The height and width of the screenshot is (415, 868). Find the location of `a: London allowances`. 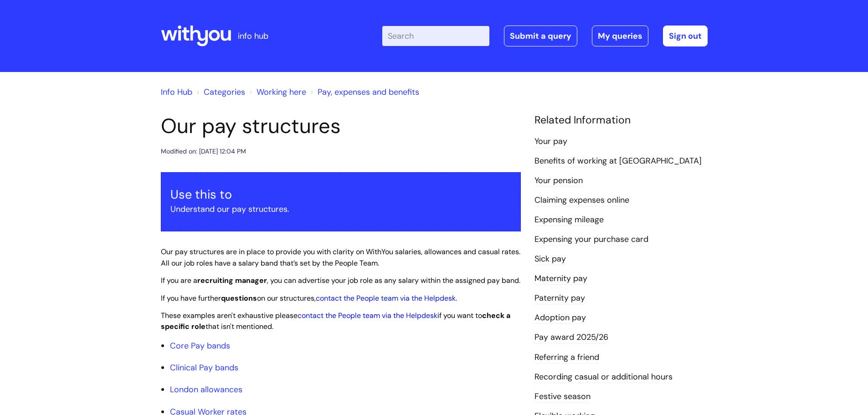

a: London allowances is located at coordinates (206, 389).